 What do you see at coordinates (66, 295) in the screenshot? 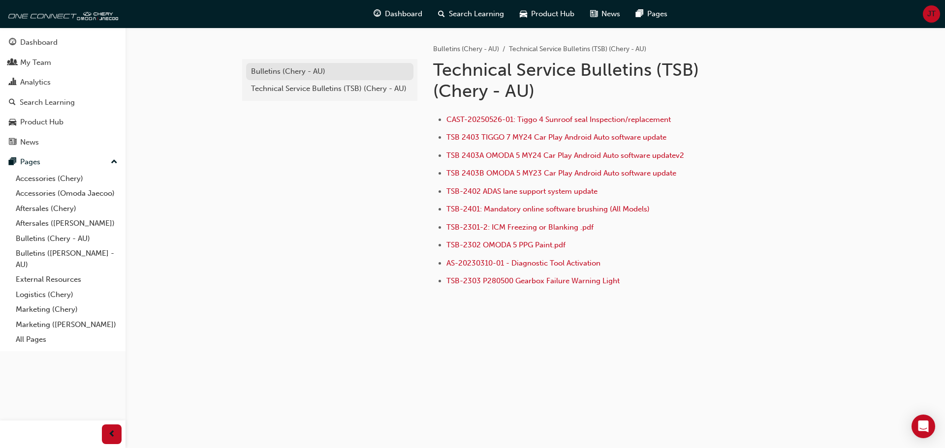
I see `a: Logistics (Chery)` at bounding box center [66, 295].